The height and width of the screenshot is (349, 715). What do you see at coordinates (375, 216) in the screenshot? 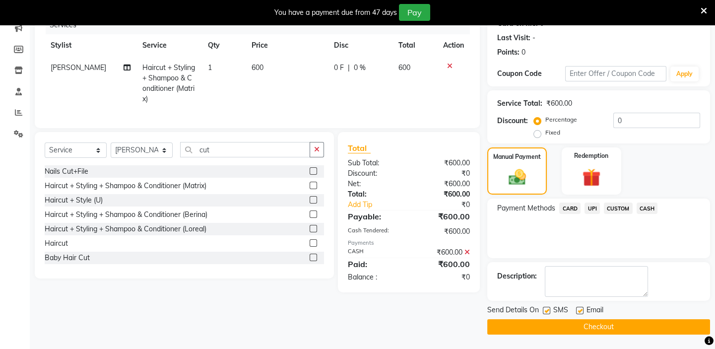
I see `div: Payable:` at bounding box center [375, 216].